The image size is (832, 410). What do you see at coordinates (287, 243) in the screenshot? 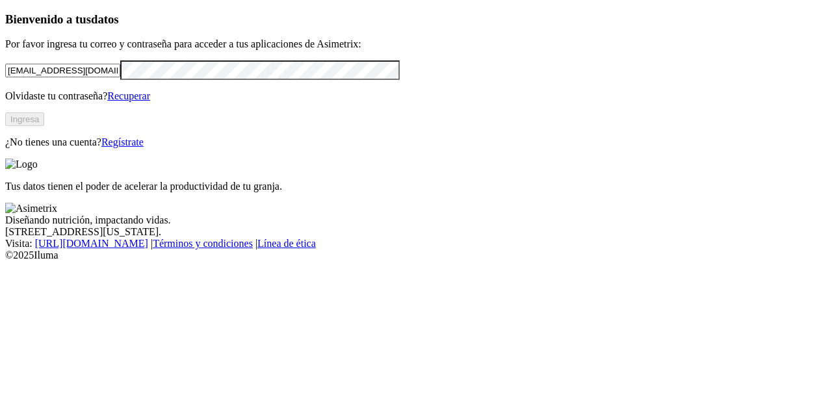
I see `a: Línea de ética` at bounding box center [287, 243].